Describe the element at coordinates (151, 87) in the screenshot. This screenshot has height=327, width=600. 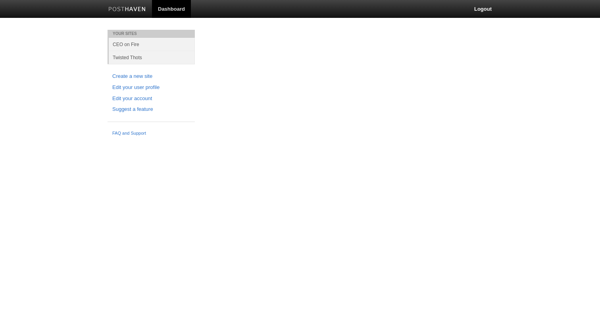
I see `a: Edit your user profile` at that location.